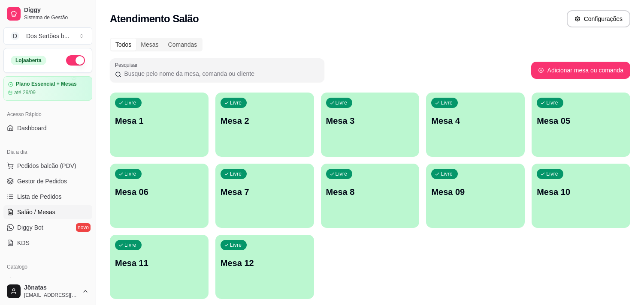  What do you see at coordinates (475, 121) in the screenshot?
I see `p: Mesa 4` at bounding box center [475, 121].